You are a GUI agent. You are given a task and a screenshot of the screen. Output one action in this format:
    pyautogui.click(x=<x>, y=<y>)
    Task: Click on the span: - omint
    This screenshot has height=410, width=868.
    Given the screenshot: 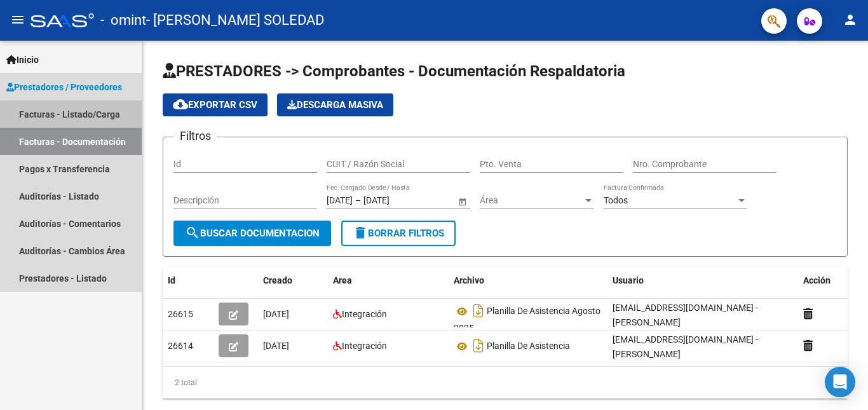 What is the action you would take?
    pyautogui.click(x=123, y=20)
    